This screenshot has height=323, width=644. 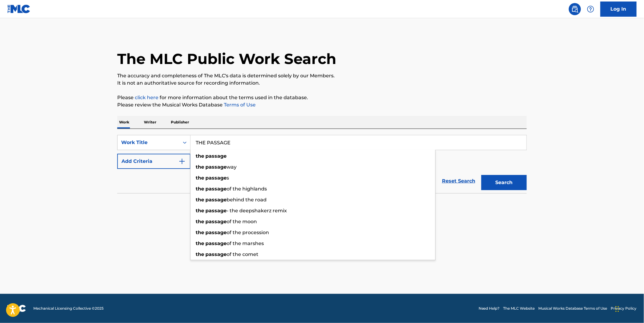 I want to click on span: of the marshes, so click(x=245, y=243).